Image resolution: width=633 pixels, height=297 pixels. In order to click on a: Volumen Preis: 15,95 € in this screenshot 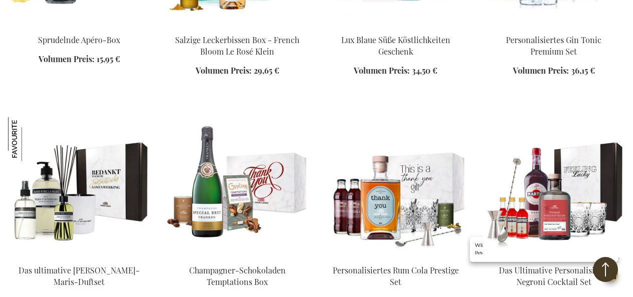, I will do `click(79, 59)`.